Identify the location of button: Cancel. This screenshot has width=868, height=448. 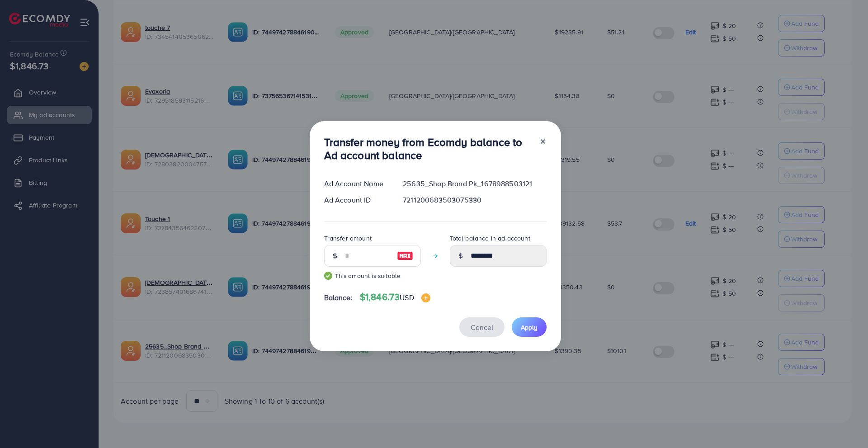
(481, 327).